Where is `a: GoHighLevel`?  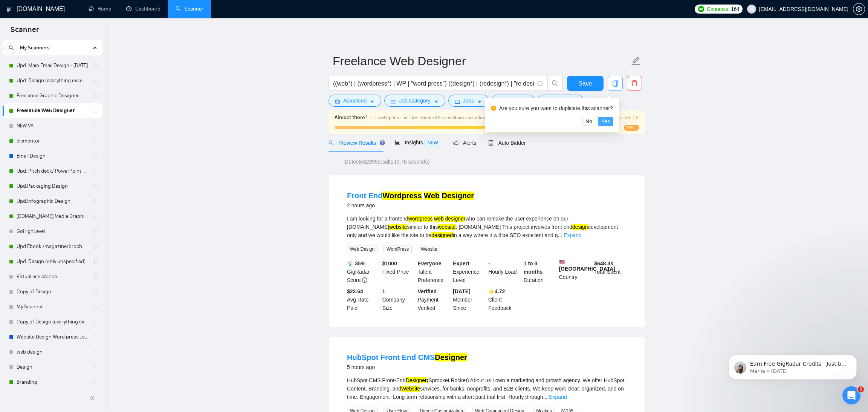 a: GoHighLevel is located at coordinates (52, 231).